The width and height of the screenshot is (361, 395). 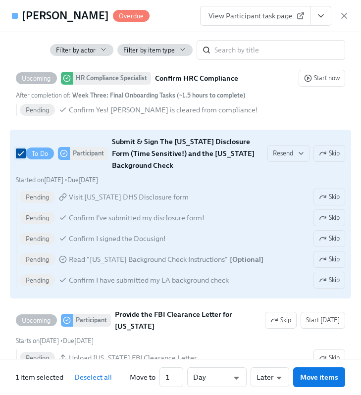 What do you see at coordinates (117, 239) in the screenshot?
I see `span: Confirm I signed the Docusign!` at bounding box center [117, 239].